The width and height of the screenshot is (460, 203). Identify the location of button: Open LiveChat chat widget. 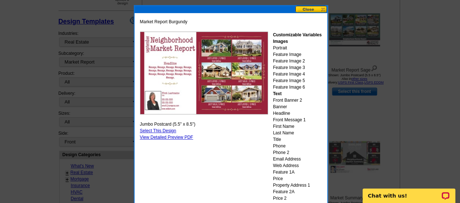
(88, 16).